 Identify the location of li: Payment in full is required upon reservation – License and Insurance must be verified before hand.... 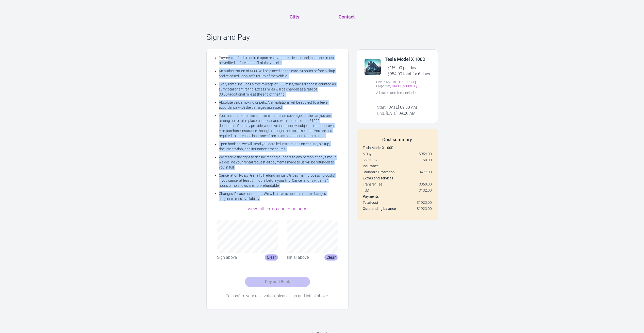
(277, 60).